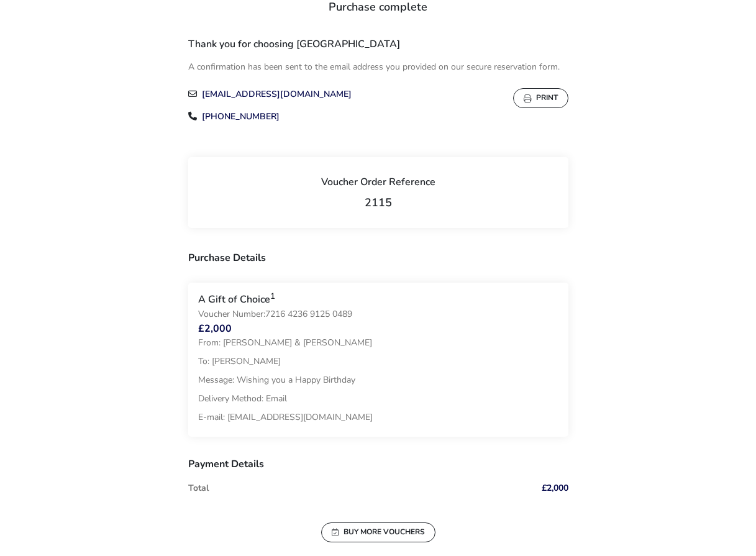 The width and height of the screenshot is (756, 556). Describe the element at coordinates (340, 488) in the screenshot. I see `p: Total` at that location.